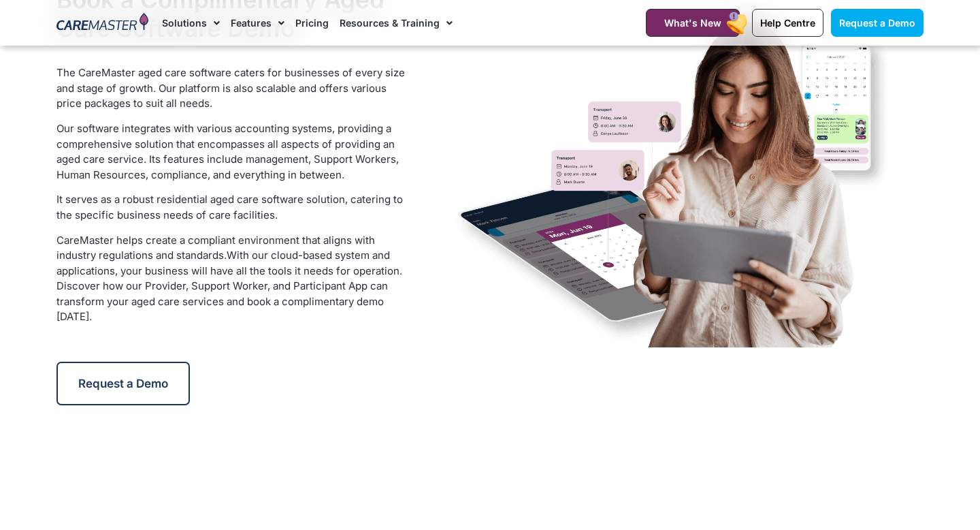  I want to click on p: It serves as a robust residential aged care software solution, catering to the specific business ..., so click(232, 207).